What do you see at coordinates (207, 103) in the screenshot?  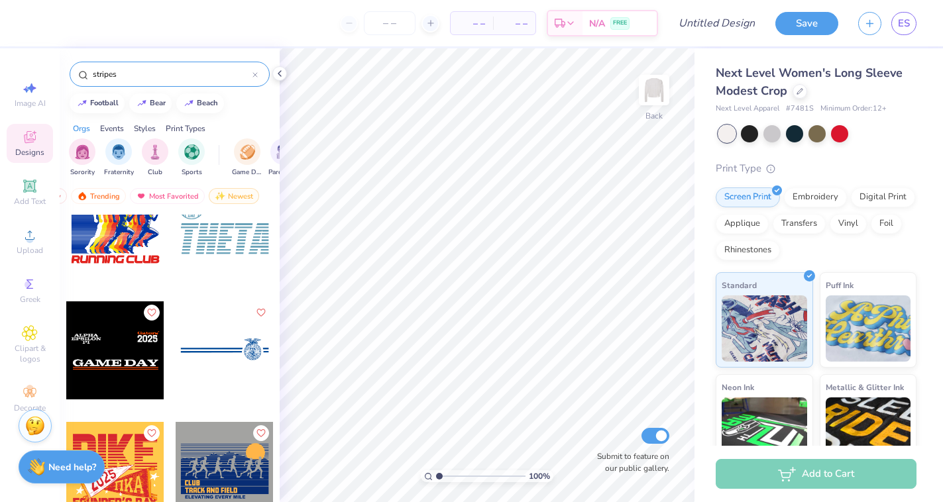 I see `div: beach` at bounding box center [207, 103].